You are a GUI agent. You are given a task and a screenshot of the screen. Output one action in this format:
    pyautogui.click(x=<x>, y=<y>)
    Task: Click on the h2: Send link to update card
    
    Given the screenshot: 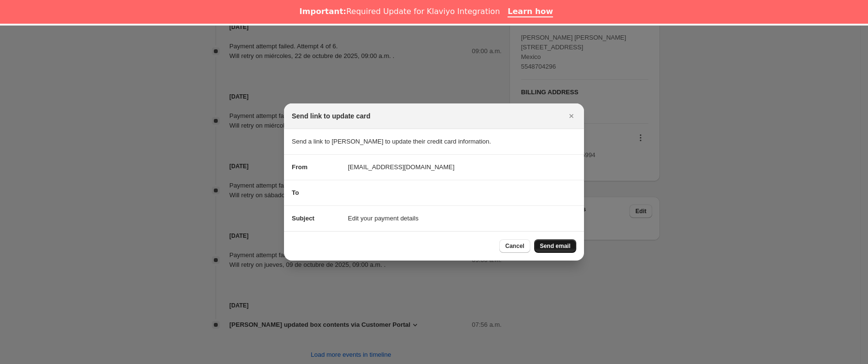 What is the action you would take?
    pyautogui.click(x=331, y=116)
    